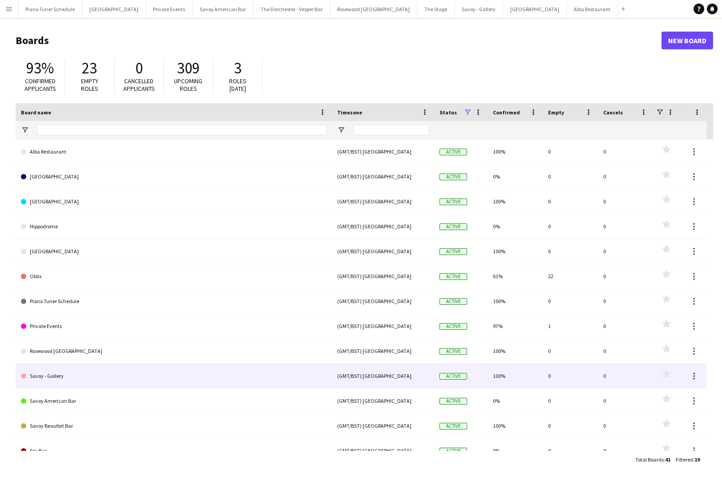 Image resolution: width=722 pixels, height=482 pixels. Describe the element at coordinates (697, 459) in the screenshot. I see `span: 19` at that location.